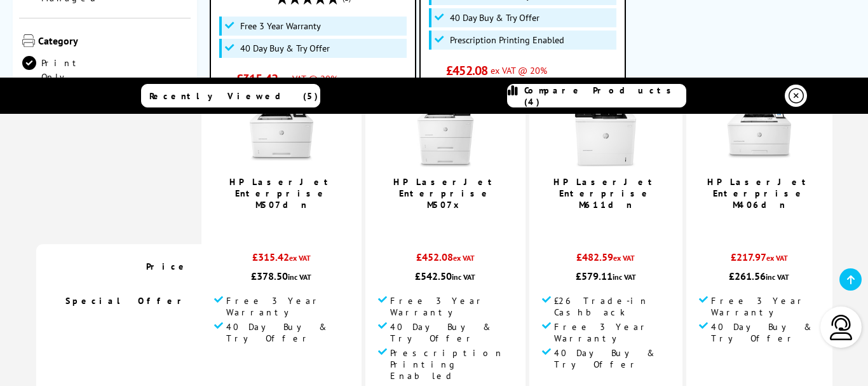 The width and height of the screenshot is (868, 386). I want to click on span: Special Offer, so click(127, 301).